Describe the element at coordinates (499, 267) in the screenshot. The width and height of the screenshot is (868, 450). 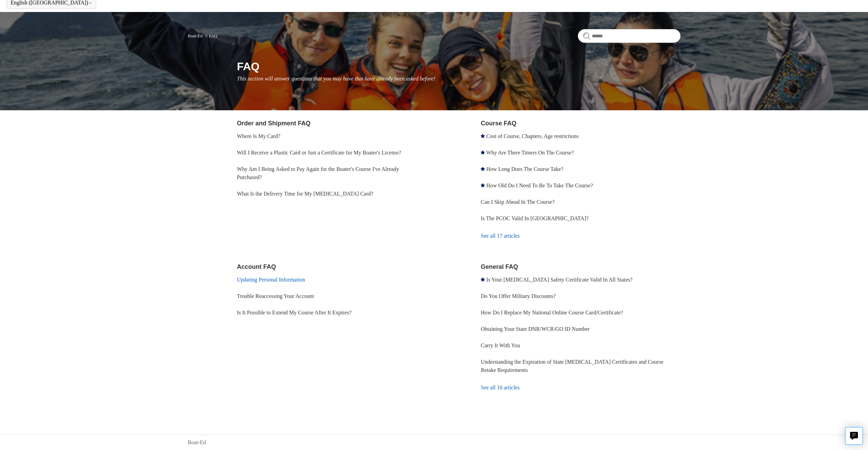
I see `a: General FAQ` at that location.